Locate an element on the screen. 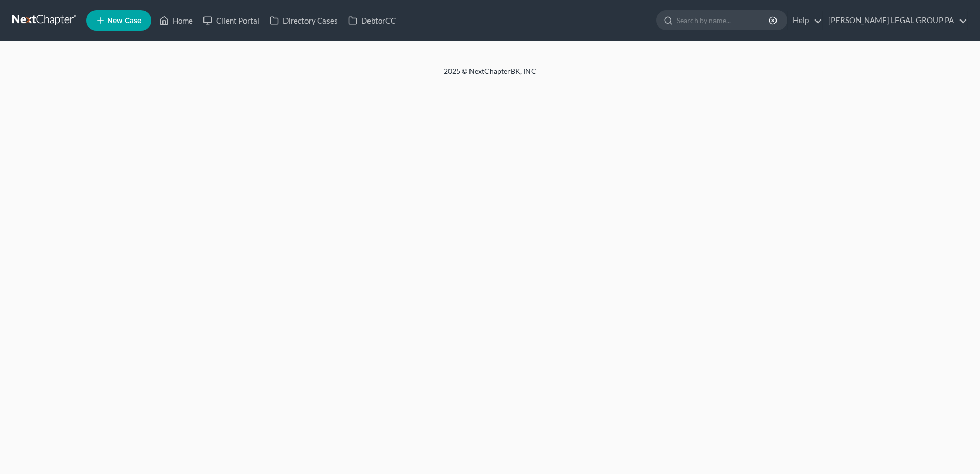  a: Home is located at coordinates (176, 21).